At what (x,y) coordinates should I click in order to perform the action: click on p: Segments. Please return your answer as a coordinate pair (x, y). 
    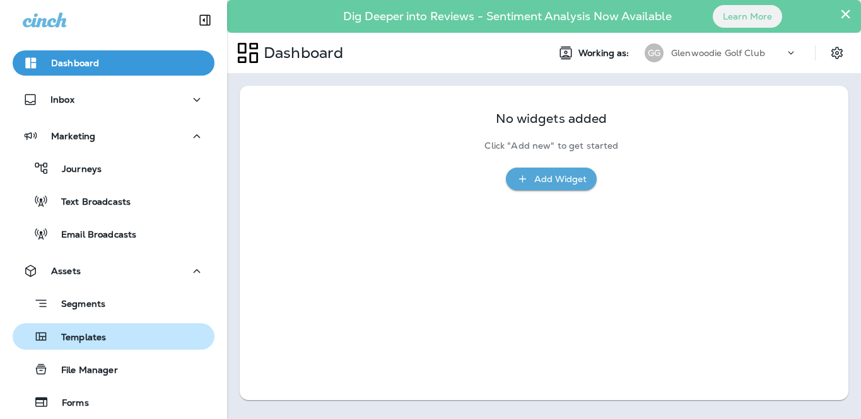
    Looking at the image, I should click on (77, 305).